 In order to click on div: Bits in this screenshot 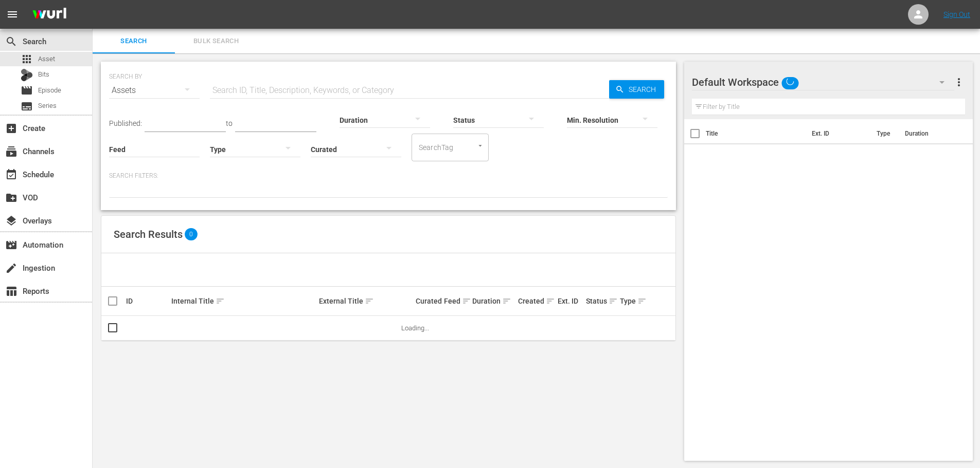, I will do `click(27, 75)`.